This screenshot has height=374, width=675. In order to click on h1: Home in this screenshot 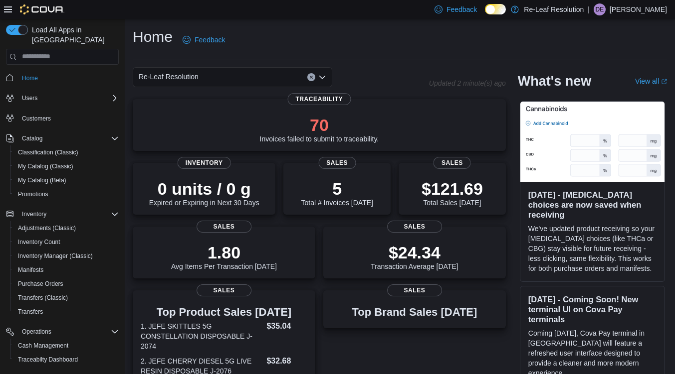, I will do `click(153, 37)`.